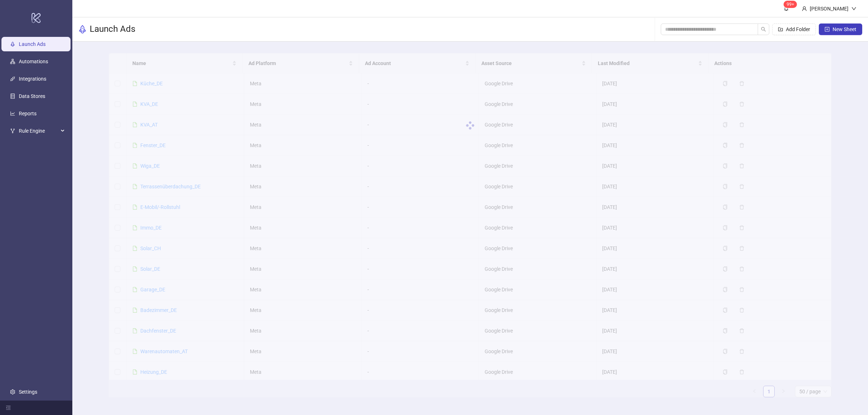 This screenshot has height=415, width=868. What do you see at coordinates (9, 408) in the screenshot?
I see `span: menu-fold` at bounding box center [9, 408].